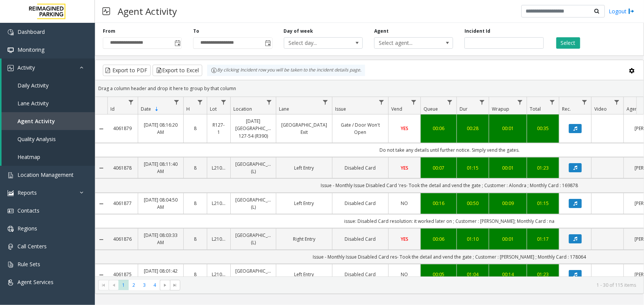  What do you see at coordinates (48, 85) in the screenshot?
I see `a: Daily Activity` at bounding box center [48, 85].